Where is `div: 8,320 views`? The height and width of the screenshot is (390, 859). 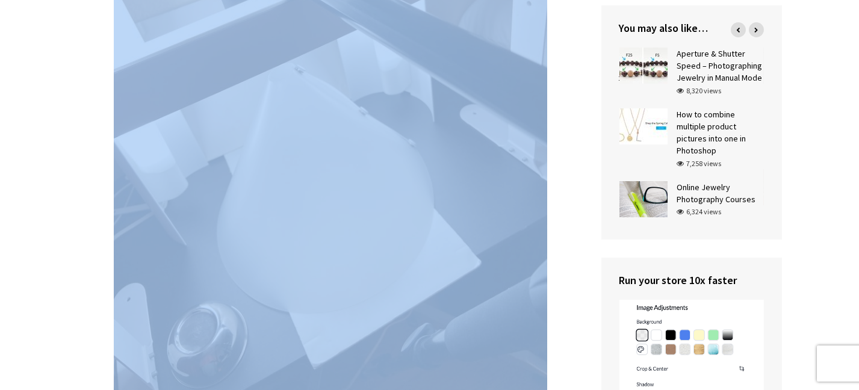 div: 8,320 views is located at coordinates (699, 91).